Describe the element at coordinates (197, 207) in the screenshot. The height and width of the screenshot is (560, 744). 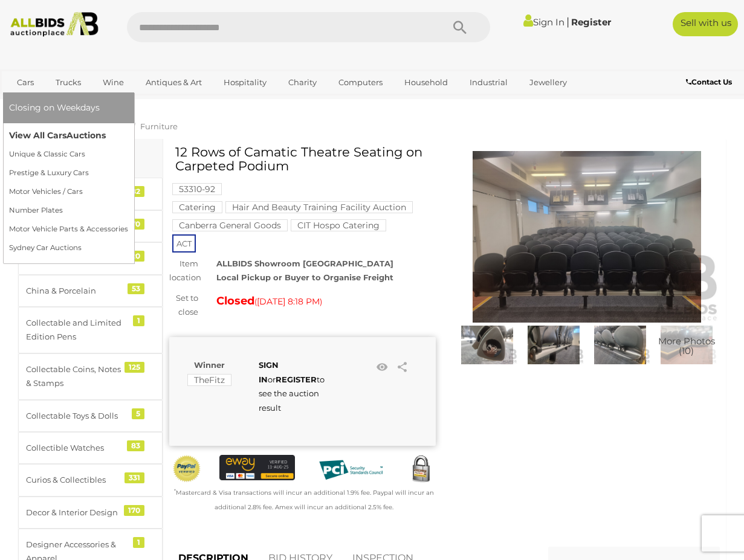
I see `a: Catering` at that location.